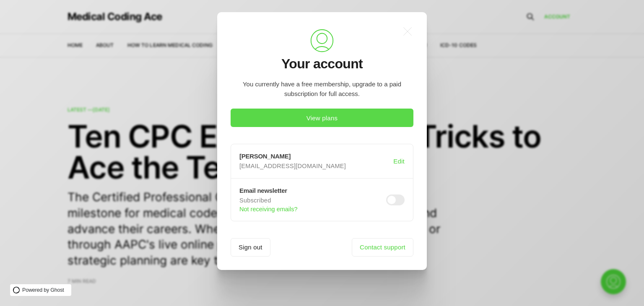 The width and height of the screenshot is (644, 306). I want to click on p: You currently have a free membership, upgrade to a paid subscription for full access., so click(322, 89).